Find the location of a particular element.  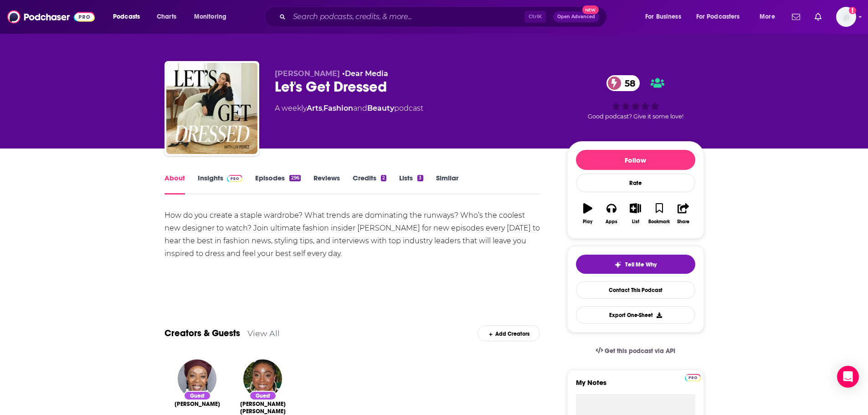

div: Apps is located at coordinates (611, 222).